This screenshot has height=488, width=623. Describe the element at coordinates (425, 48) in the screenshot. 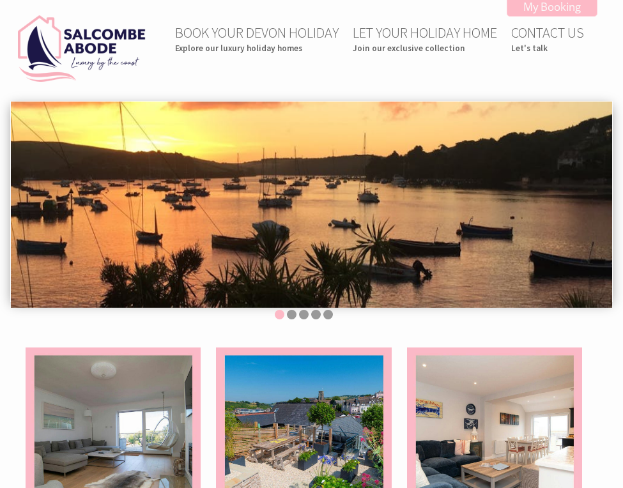

I see `small: Join our exclusive collection` at that location.